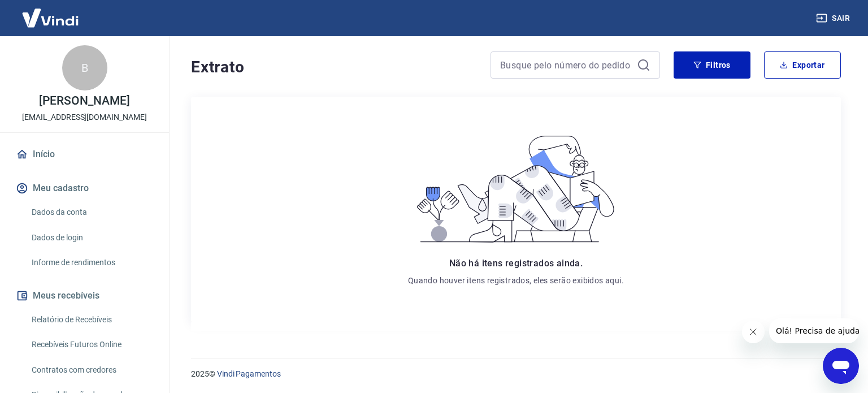 The width and height of the screenshot is (868, 393). What do you see at coordinates (91, 319) in the screenshot?
I see `a: Relatório de Recebíveis` at bounding box center [91, 319].